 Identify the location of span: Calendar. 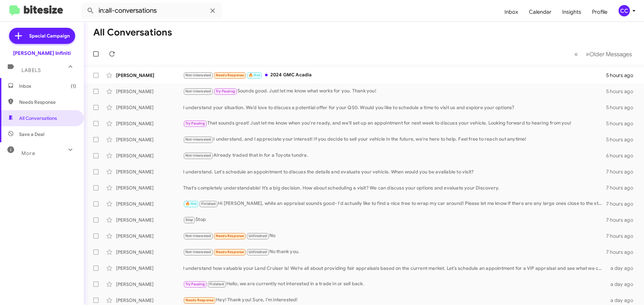
(540, 12).